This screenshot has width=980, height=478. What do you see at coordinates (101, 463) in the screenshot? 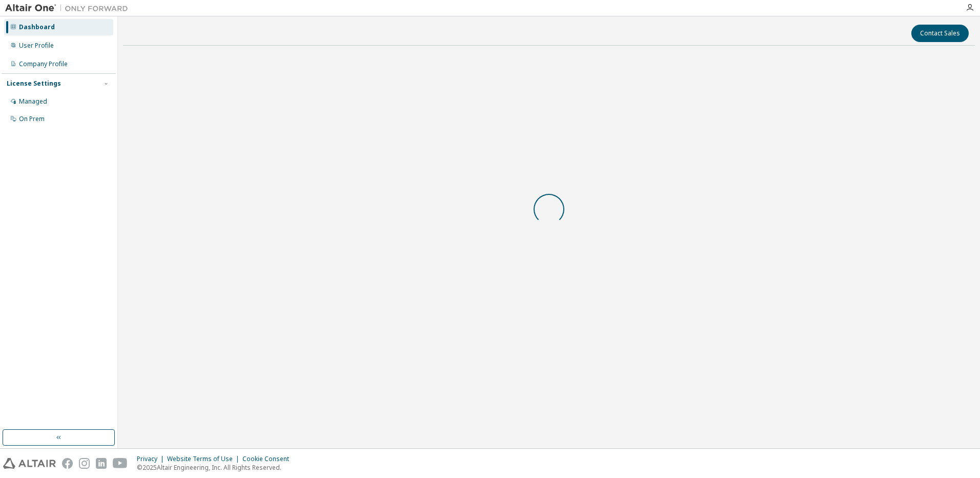
I see `img: linkedin.svg` at bounding box center [101, 463].